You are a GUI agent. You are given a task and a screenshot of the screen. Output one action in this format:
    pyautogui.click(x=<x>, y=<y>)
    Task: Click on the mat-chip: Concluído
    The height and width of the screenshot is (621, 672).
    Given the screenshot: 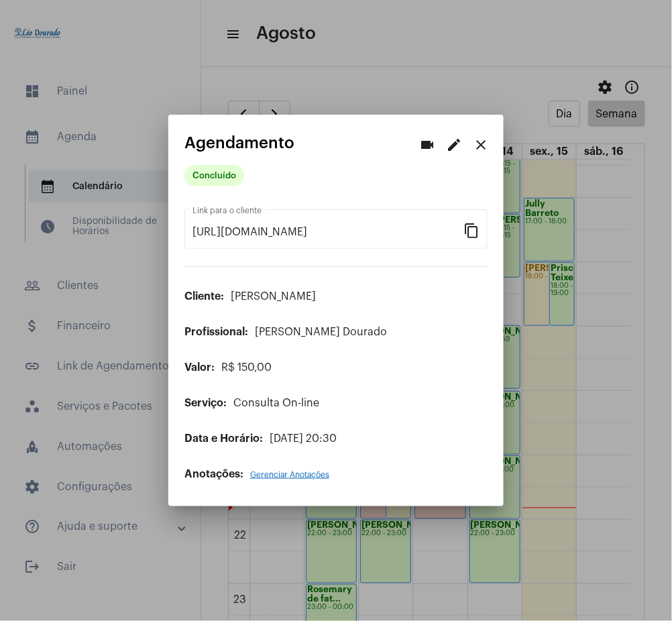 What is the action you would take?
    pyautogui.click(x=214, y=175)
    